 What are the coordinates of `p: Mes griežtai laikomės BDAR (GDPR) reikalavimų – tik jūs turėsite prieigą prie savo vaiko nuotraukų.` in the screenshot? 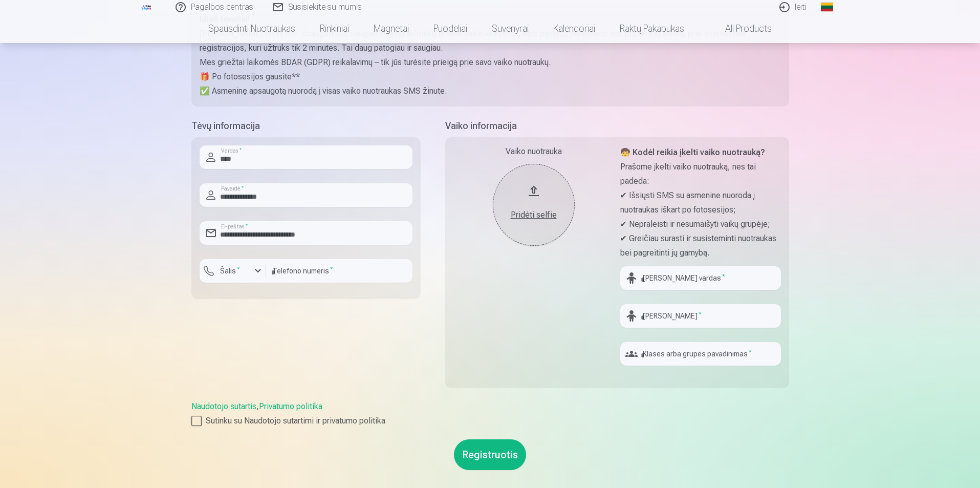 It's located at (490, 62).